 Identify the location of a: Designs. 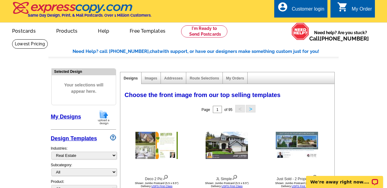
(131, 78).